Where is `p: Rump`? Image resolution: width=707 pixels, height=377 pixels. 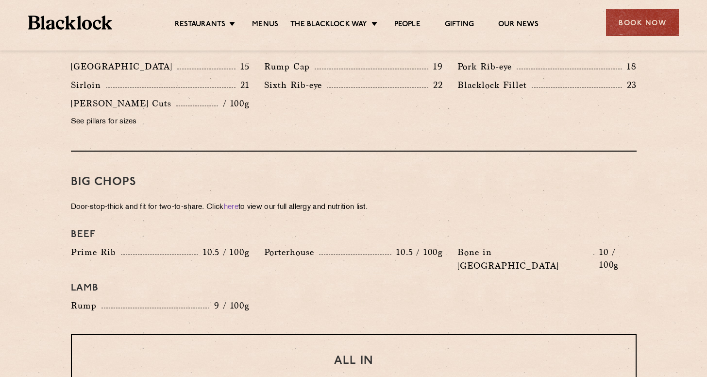 p: Rump is located at coordinates (86, 306).